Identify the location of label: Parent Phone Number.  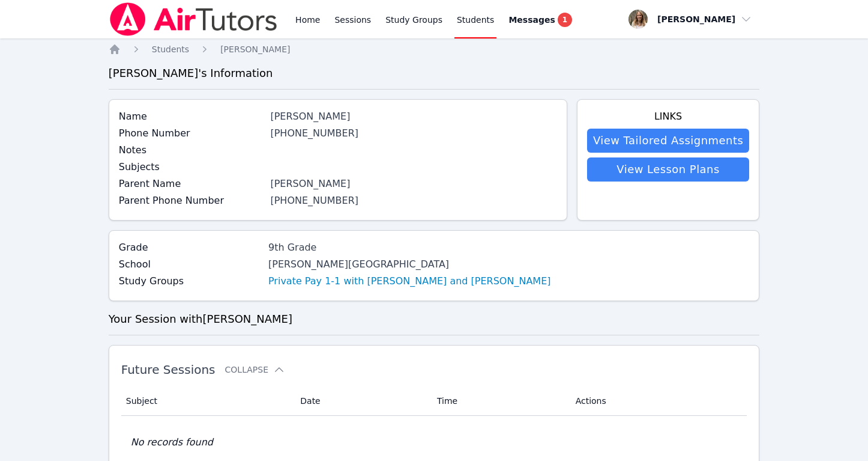
(191, 200).